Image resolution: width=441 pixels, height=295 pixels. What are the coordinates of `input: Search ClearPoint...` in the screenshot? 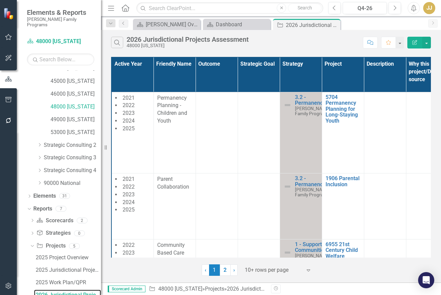 It's located at (229, 8).